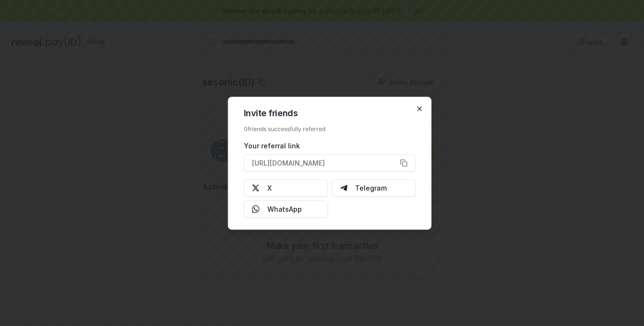 Image resolution: width=644 pixels, height=326 pixels. I want to click on button: X, so click(286, 188).